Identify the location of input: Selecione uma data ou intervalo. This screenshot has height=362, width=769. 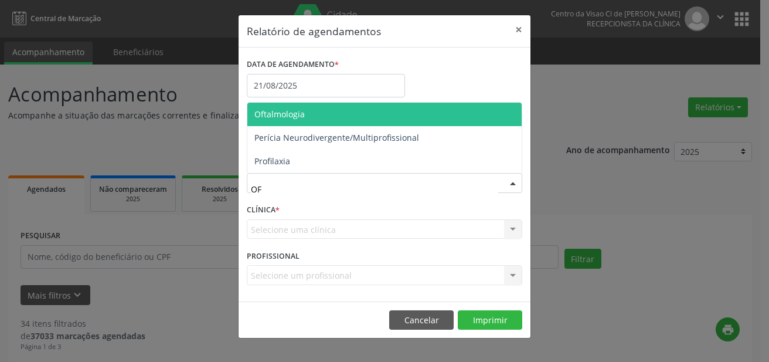
(326, 86).